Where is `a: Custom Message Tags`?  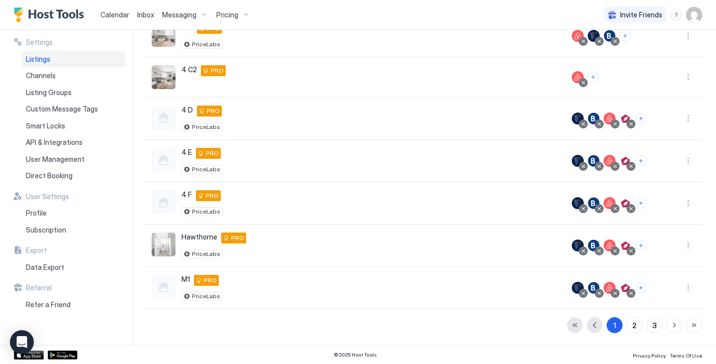 a: Custom Message Tags is located at coordinates (74, 109).